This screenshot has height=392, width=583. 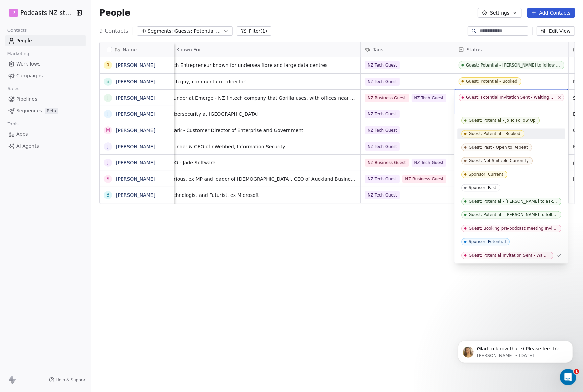 What do you see at coordinates (502, 120) in the screenshot?
I see `div: Guest: Potential - Jo To Follow Up` at bounding box center [502, 120].